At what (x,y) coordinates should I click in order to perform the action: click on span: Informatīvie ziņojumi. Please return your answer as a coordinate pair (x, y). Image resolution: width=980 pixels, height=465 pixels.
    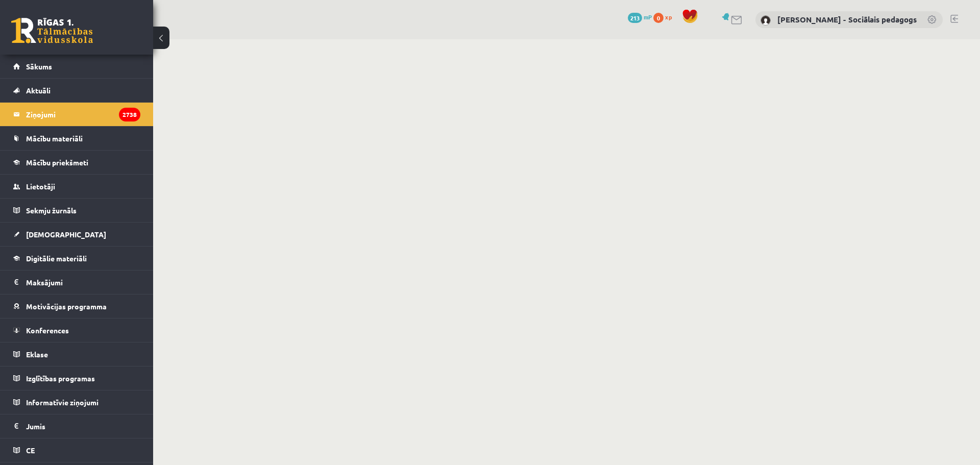
    Looking at the image, I should click on (62, 403).